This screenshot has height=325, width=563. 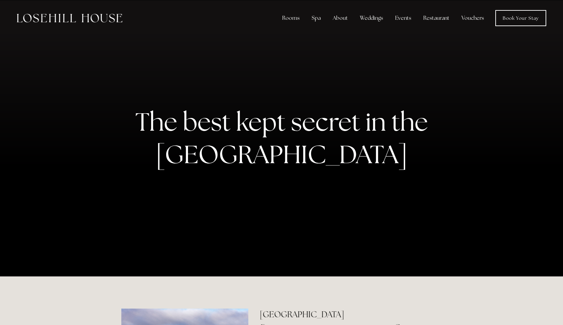 I want to click on div: Spa, so click(x=316, y=18).